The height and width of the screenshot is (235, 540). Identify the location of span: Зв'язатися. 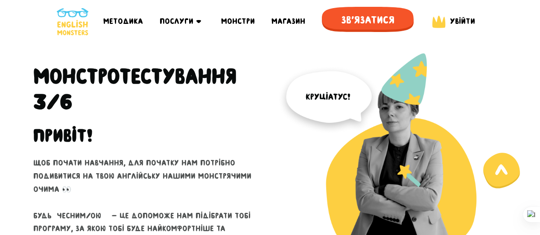
(367, 20).